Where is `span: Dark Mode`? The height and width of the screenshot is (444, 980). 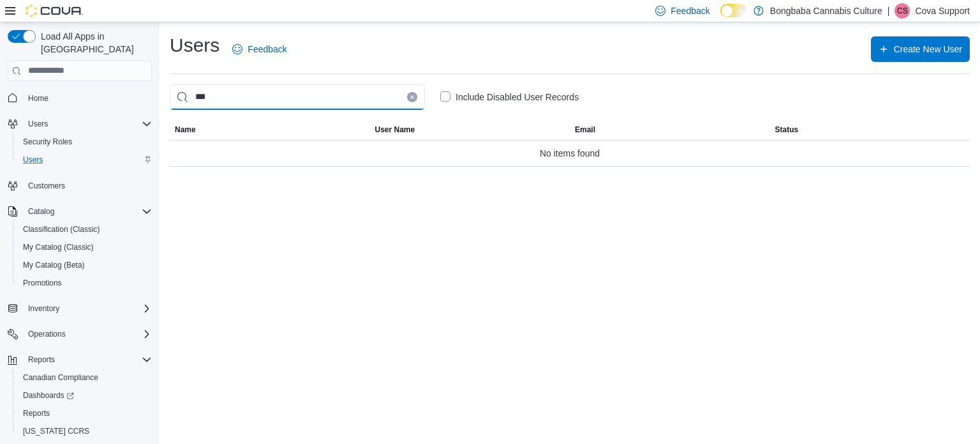 span: Dark Mode is located at coordinates (720, 17).